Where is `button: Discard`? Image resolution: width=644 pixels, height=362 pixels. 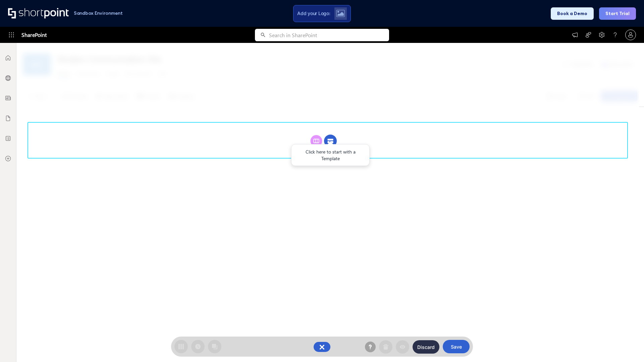 button: Discard is located at coordinates (426, 347).